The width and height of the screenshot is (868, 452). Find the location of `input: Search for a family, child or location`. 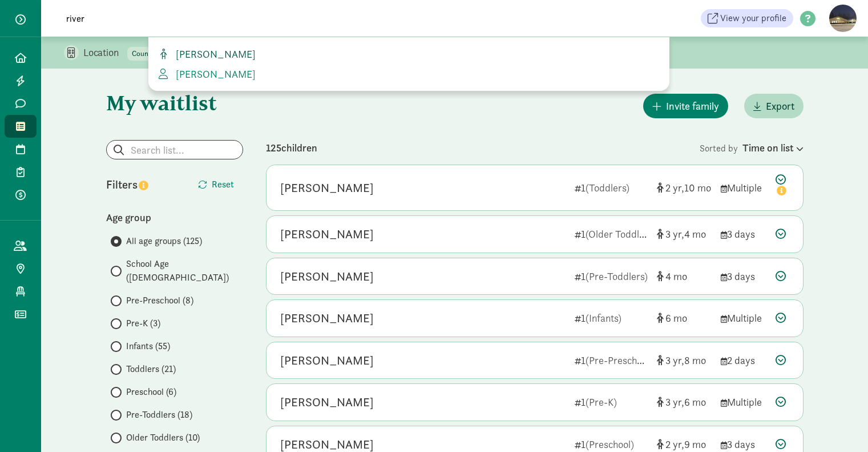

input: Search for a family, child or location is located at coordinates (219, 18).